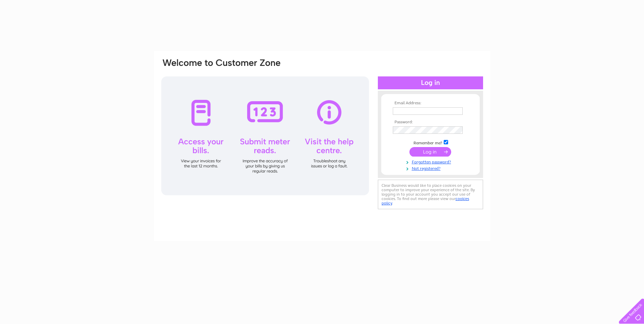 The image size is (644, 324). I want to click on input: Submit, so click(430, 152).